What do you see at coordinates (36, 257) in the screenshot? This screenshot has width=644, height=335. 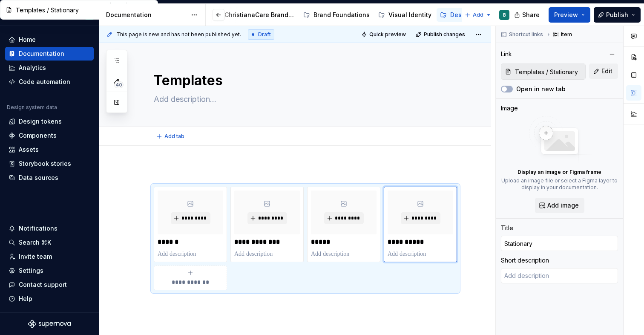 I see `div: Invite team` at bounding box center [36, 257].